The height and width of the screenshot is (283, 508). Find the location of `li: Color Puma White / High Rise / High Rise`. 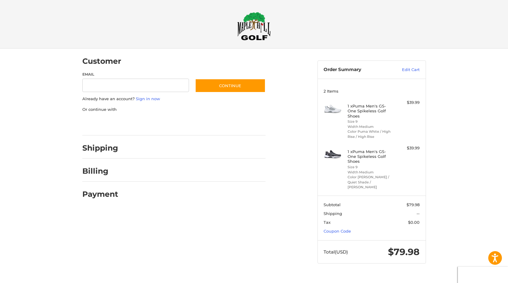

li: Color Puma White / High Rise / High Rise is located at coordinates (371, 134).